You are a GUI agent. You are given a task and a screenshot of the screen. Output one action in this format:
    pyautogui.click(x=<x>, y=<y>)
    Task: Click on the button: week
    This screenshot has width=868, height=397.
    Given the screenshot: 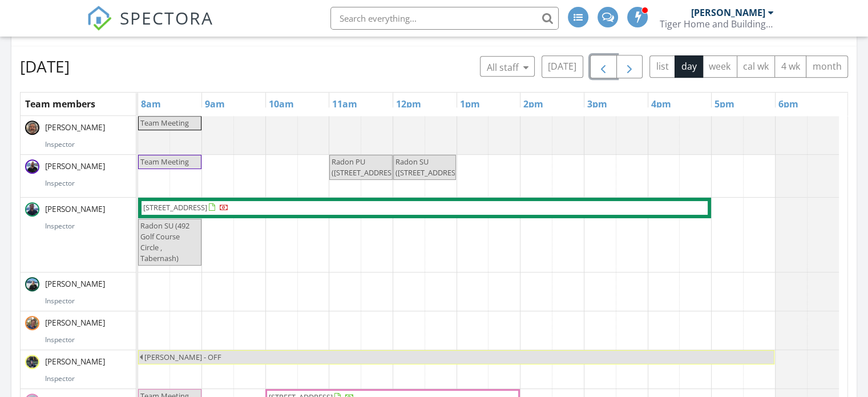 What is the action you would take?
    pyautogui.click(x=719, y=66)
    